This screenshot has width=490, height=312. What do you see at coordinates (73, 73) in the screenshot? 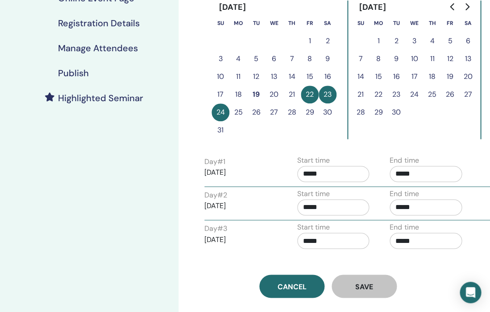
I see `h4: Publish` at bounding box center [73, 73].